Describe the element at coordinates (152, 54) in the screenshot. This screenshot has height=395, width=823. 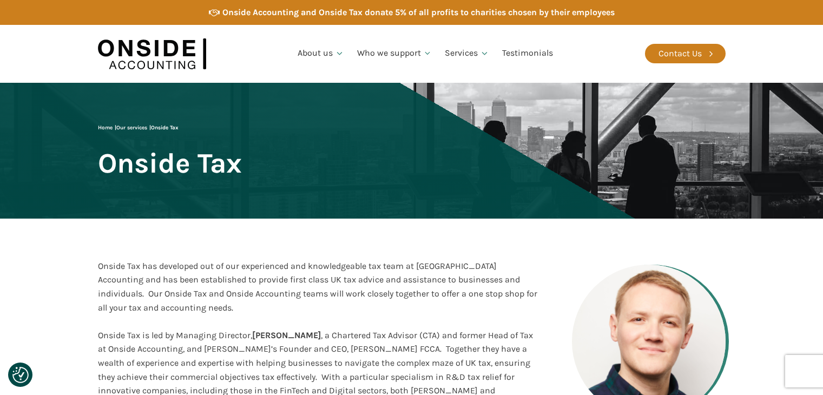
I see `img: Onside Accounting` at that location.